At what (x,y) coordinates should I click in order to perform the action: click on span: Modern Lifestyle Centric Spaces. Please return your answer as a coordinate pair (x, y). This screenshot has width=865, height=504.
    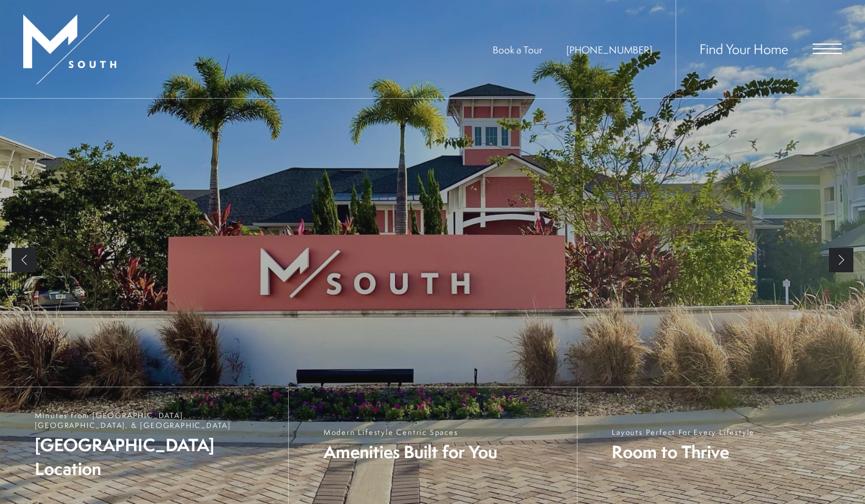
    Looking at the image, I should click on (410, 432).